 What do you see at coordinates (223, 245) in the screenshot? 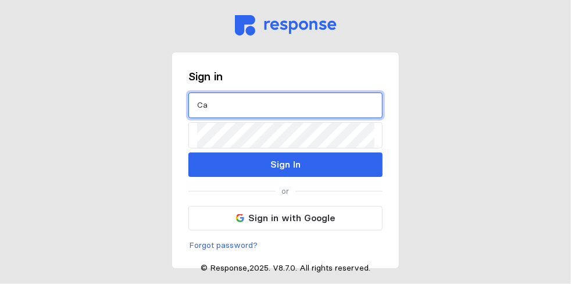
I see `p: Forgot password?` at bounding box center [223, 245].